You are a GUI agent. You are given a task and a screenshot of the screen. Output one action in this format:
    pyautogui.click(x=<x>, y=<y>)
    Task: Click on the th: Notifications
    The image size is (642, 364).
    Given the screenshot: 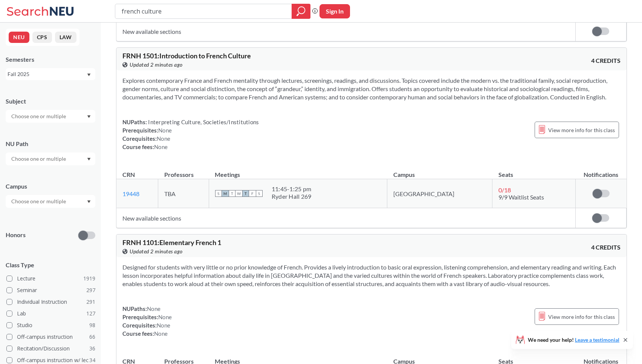 What is the action you would take?
    pyautogui.click(x=601, y=171)
    